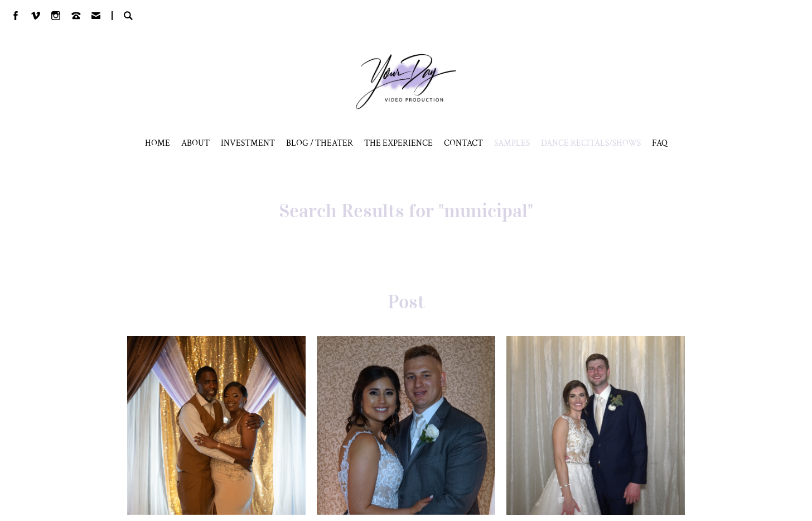  What do you see at coordinates (195, 143) in the screenshot?
I see `a: ABOUT` at bounding box center [195, 143].